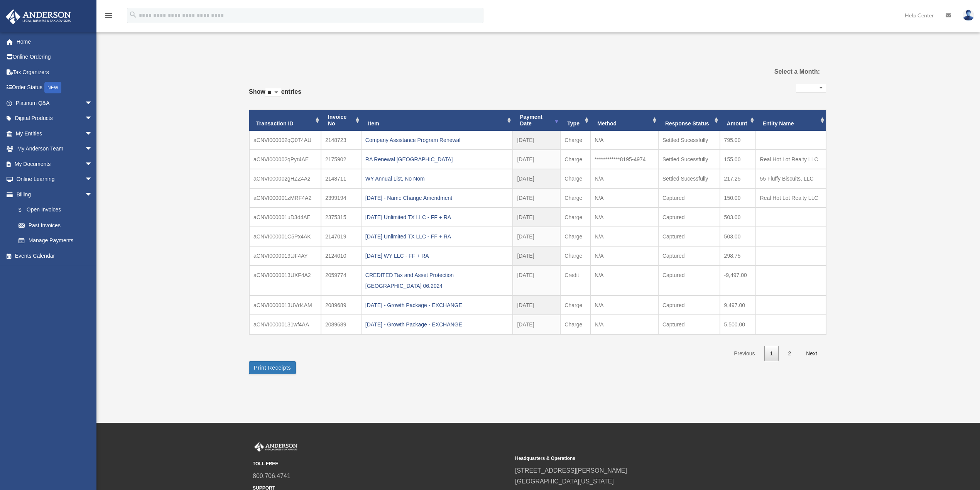 Image resolution: width=980 pixels, height=490 pixels. I want to click on td: Real Hot Lot Realty LLC, so click(791, 160).